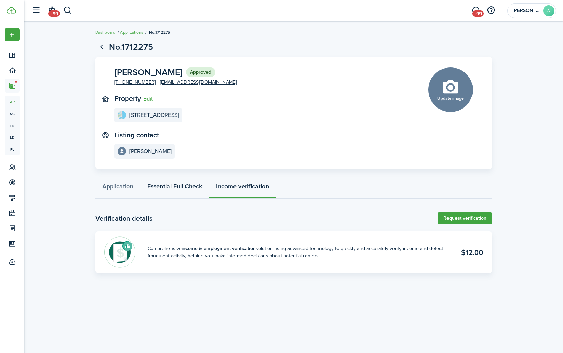  Describe the element at coordinates (451, 90) in the screenshot. I see `button: Update image` at that location.